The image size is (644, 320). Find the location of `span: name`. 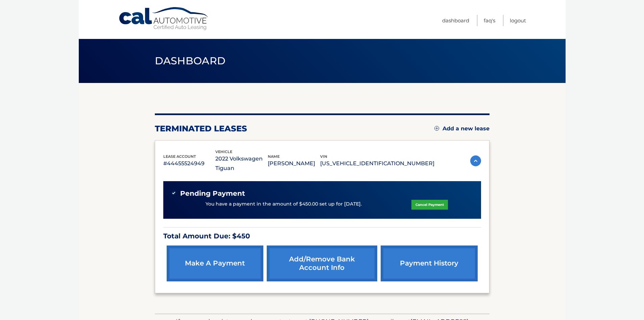

span: name is located at coordinates (274, 157).